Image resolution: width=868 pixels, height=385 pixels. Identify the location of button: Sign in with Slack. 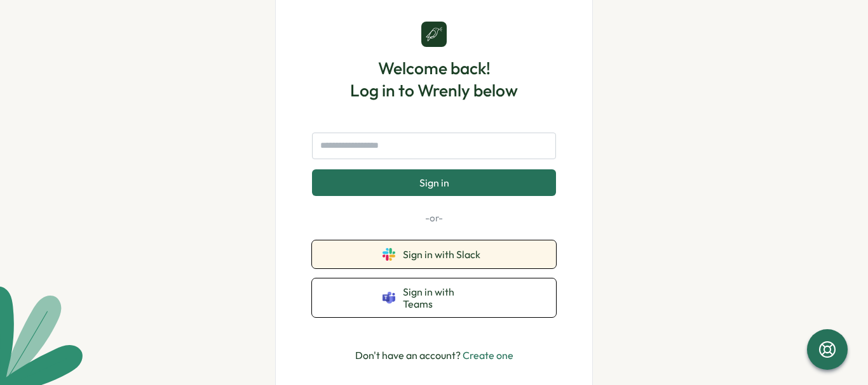
(434, 255).